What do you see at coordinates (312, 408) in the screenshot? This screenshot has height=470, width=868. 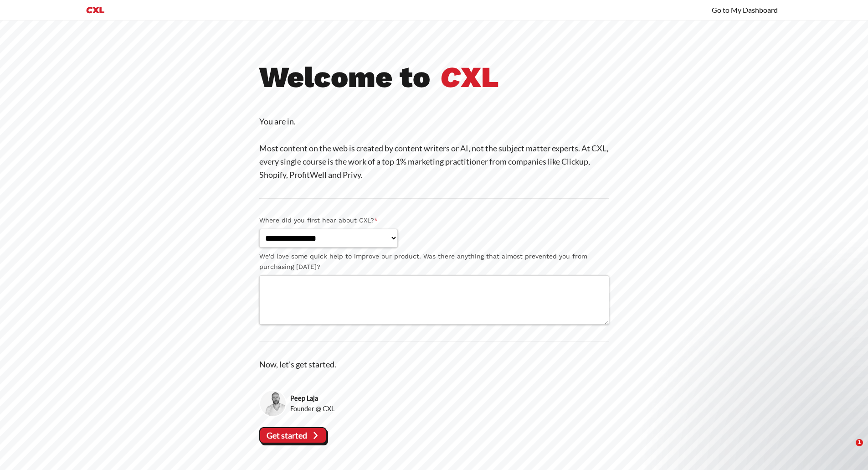 I see `span: Founder @ CXL` at bounding box center [312, 408].